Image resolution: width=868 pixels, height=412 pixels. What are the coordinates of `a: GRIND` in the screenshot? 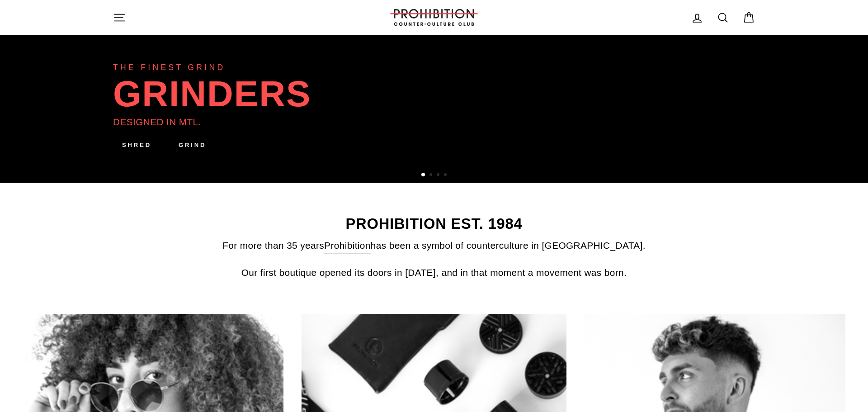 It's located at (193, 145).